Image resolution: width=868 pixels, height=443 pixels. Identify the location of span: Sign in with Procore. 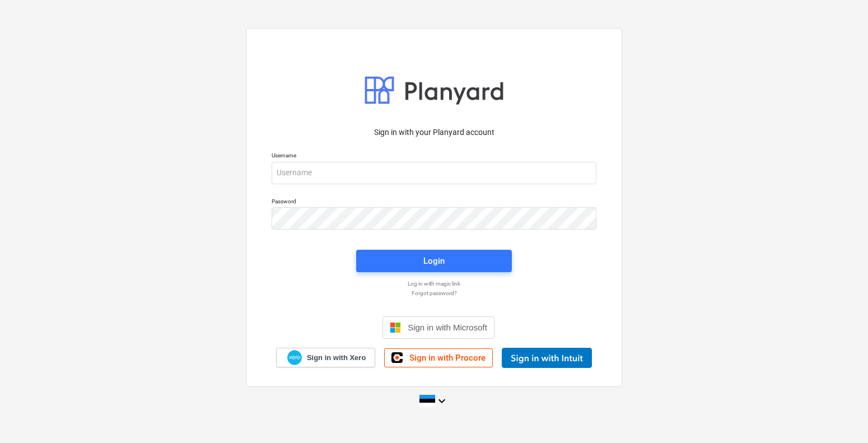
(448, 358).